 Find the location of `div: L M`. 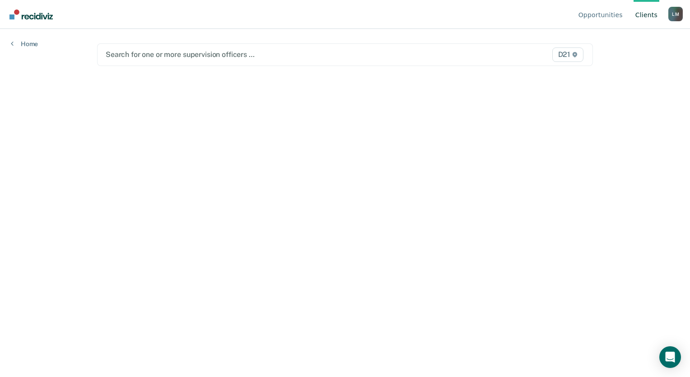

div: L M is located at coordinates (676, 14).